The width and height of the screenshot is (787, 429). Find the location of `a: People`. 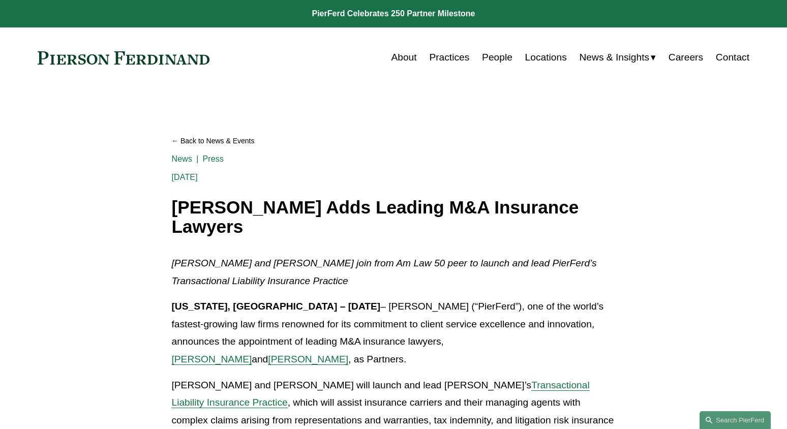

a: People is located at coordinates (497, 57).